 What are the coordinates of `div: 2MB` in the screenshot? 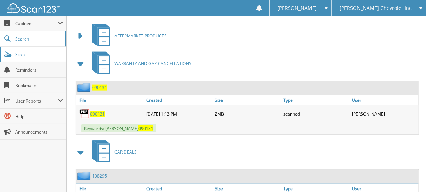 It's located at (247, 114).